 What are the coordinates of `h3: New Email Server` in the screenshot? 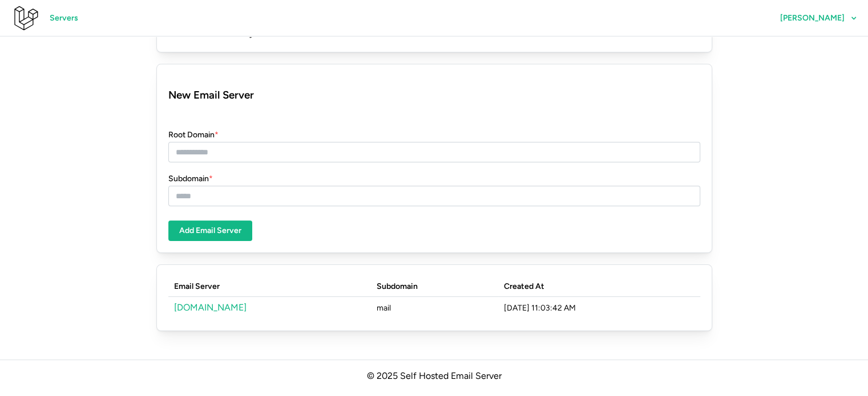 It's located at (434, 95).